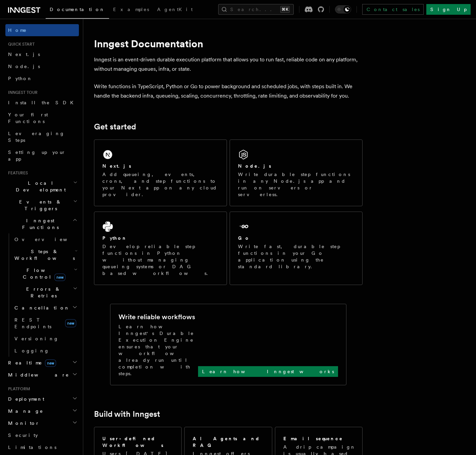 The image size is (476, 455). Describe the element at coordinates (33, 323) in the screenshot. I see `span: REST Endpoints` at that location.